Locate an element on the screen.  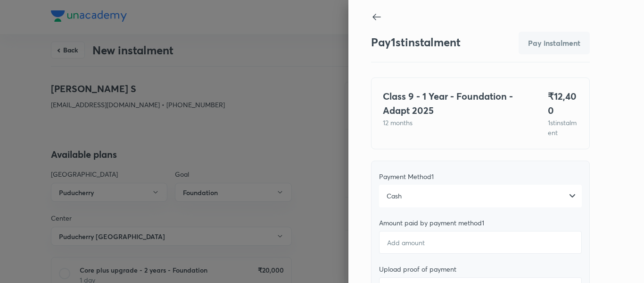
button: Pay instalment is located at coordinates (554, 43).